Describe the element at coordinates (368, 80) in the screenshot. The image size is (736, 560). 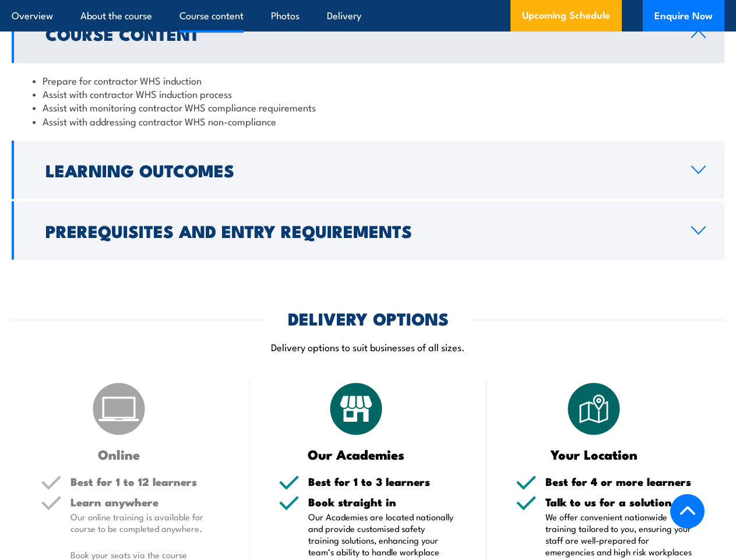
I see `li: Prepare for contractor WHS induction` at that location.